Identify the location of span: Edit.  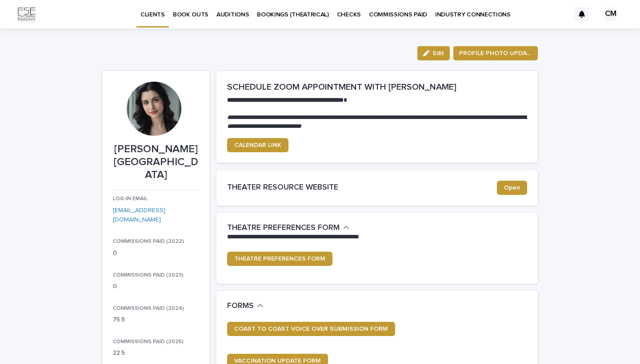
(438, 53).